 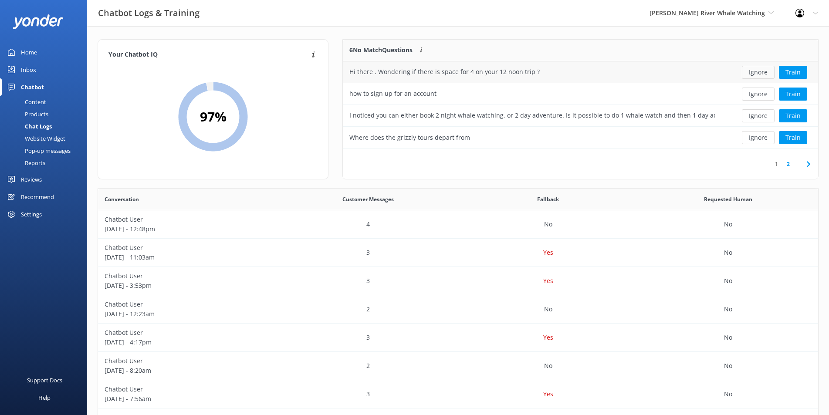 What do you see at coordinates (26, 102) in the screenshot?
I see `div: Content` at bounding box center [26, 102].